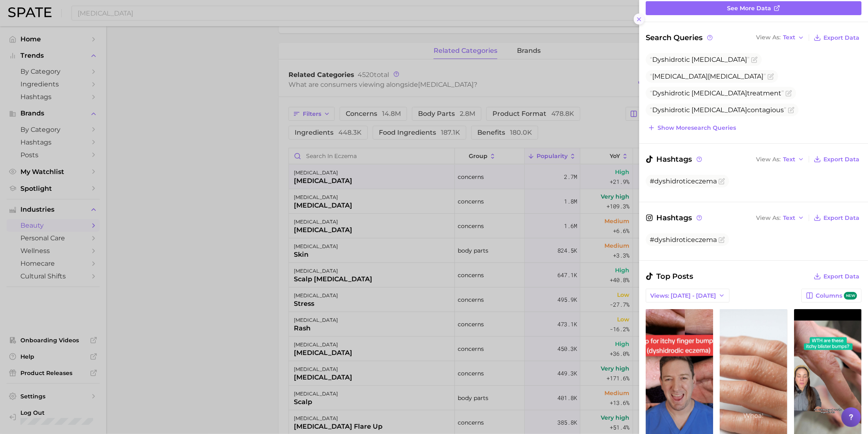 This screenshot has height=434, width=868. What do you see at coordinates (717, 92) in the screenshot?
I see `span: treatment` at bounding box center [717, 92].